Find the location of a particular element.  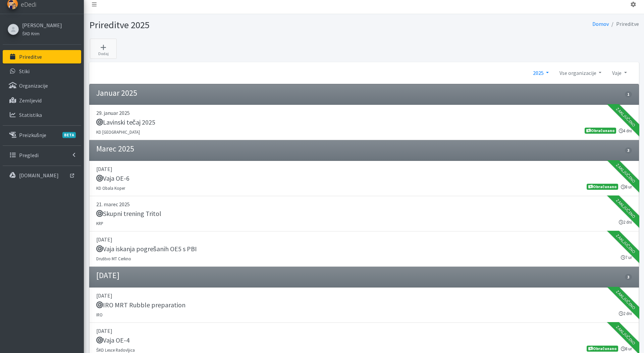

h5: Vaja iskanja pogrešanih OE5 s PBI is located at coordinates (147, 249).